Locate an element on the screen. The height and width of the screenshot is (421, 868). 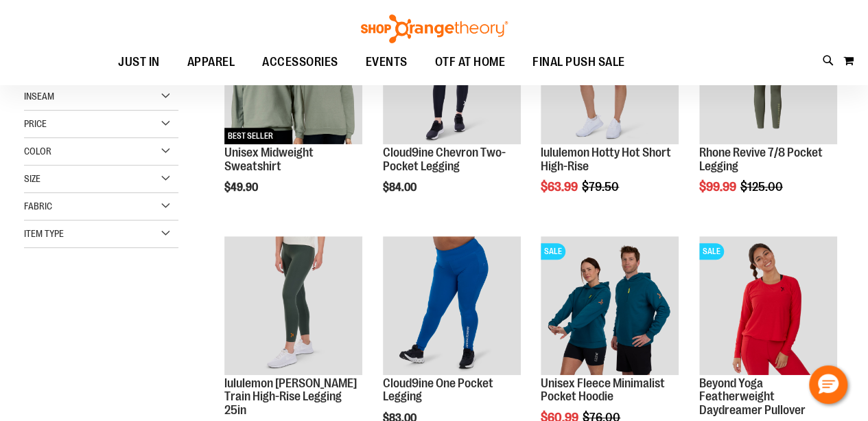
a: lululemon Hotty Hot Short High-Rise is located at coordinates (606, 159).